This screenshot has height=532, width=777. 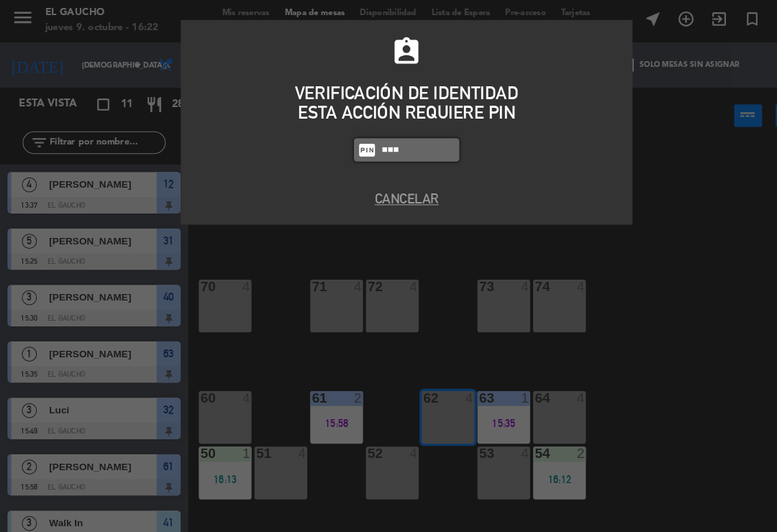 What do you see at coordinates (388, 110) in the screenshot?
I see `div: ESTA ACCIÓN REQUIERE PIN` at bounding box center [388, 110].